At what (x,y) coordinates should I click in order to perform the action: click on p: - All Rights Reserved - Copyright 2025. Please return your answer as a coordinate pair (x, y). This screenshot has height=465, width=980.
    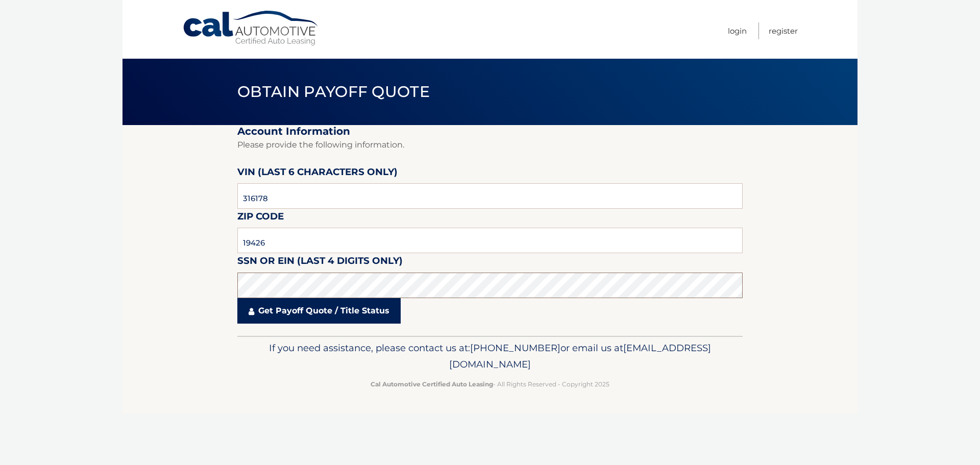
    Looking at the image, I should click on (490, 384).